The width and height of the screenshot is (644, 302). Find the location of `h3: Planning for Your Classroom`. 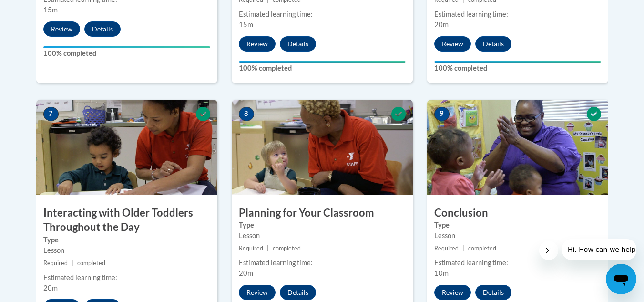

h3: Planning for Your Classroom is located at coordinates (322, 213).